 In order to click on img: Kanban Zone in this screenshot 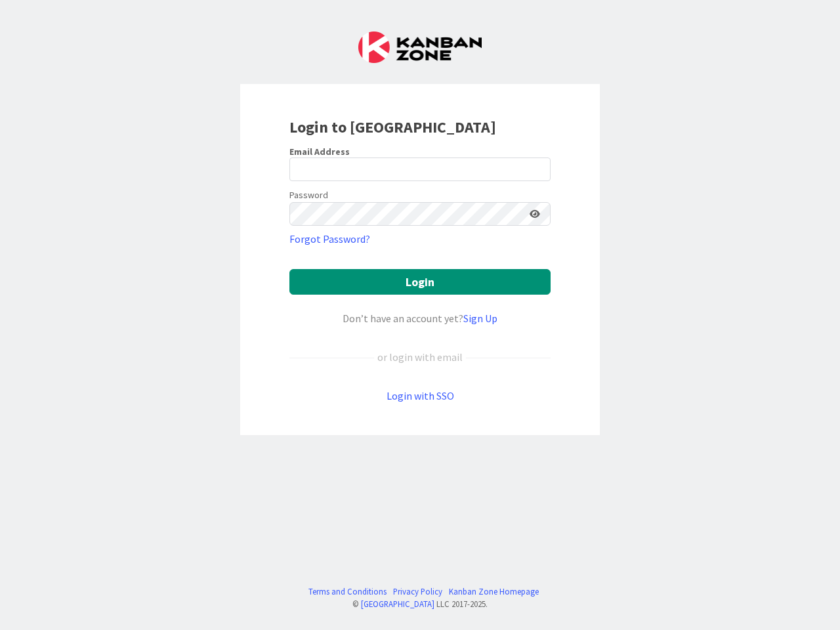, I will do `click(420, 47)`.